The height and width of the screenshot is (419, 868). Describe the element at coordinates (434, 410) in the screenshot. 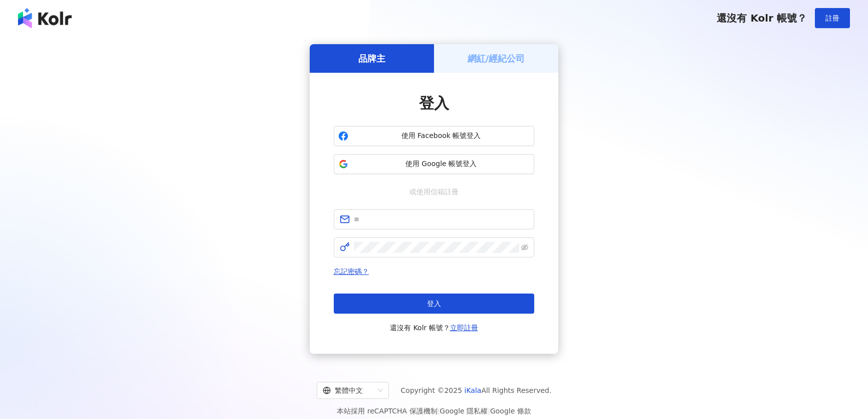

I see `span: 本站採用 reCAPTCHA 保護機制` at that location.